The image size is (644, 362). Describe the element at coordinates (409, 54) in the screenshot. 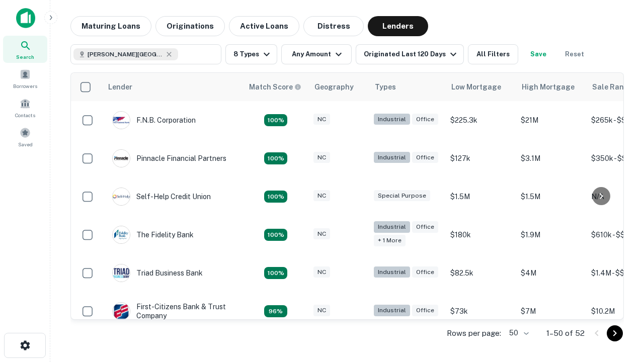

I see `button: Originated Last 120 Days` at that location.